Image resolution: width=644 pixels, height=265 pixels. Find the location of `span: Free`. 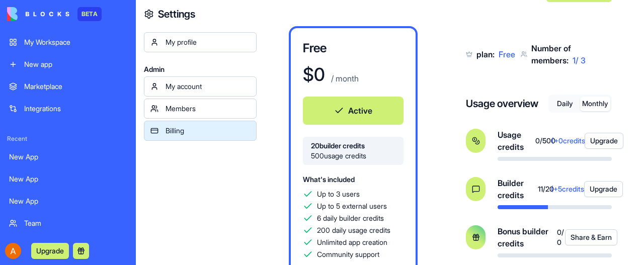

span: Free is located at coordinates (506, 54).